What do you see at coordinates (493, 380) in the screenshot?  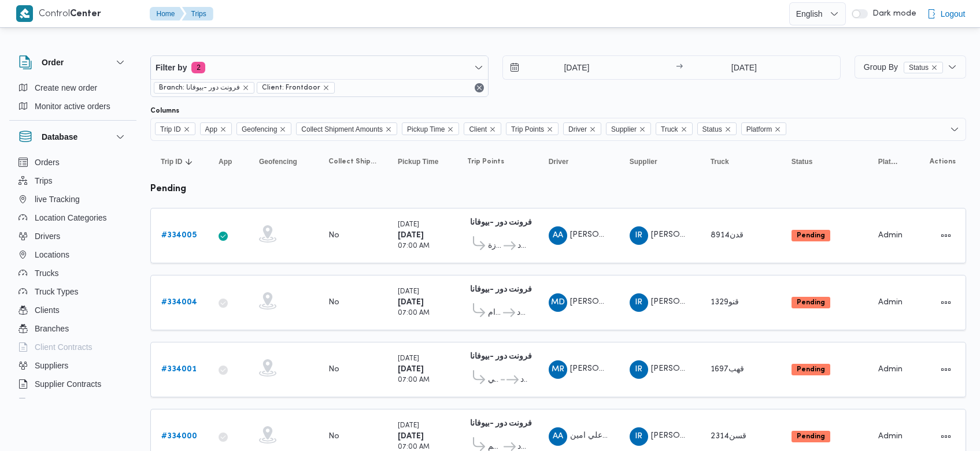 I see `span: قسم الدقي` at bounding box center [493, 380].